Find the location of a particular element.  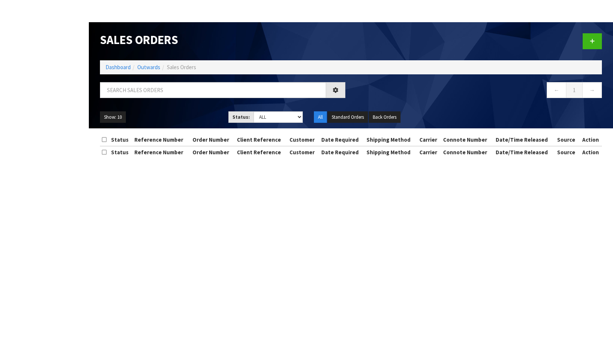

button: Show: 10 is located at coordinates (113, 117).